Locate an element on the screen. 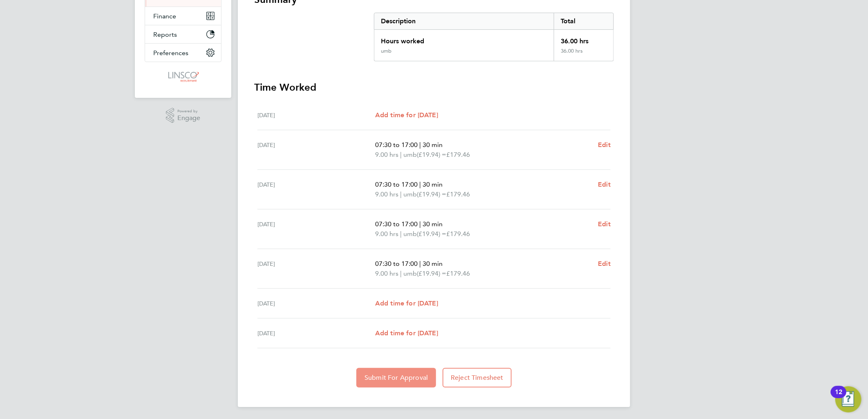 The width and height of the screenshot is (868, 419). span: Submit For Approval is located at coordinates (396, 378).